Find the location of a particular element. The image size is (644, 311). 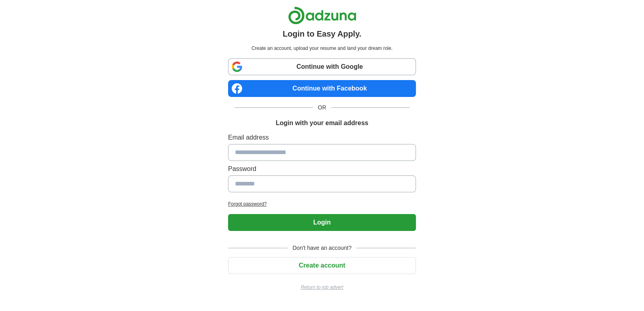

p: Create an account, upload your resume and land your dream role. is located at coordinates (322, 48).